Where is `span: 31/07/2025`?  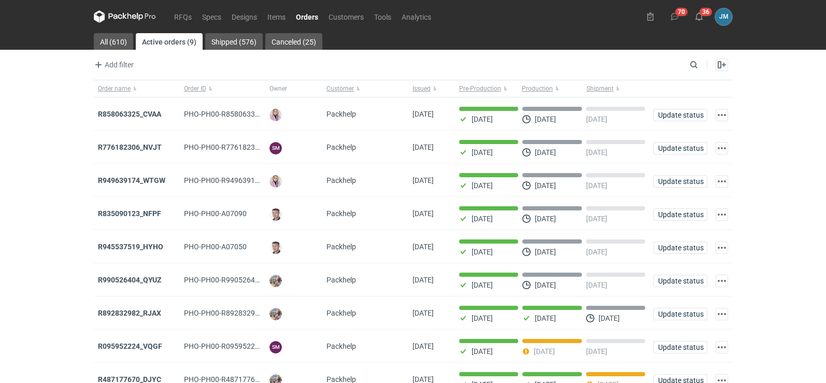 span: 31/07/2025 is located at coordinates (423, 247).